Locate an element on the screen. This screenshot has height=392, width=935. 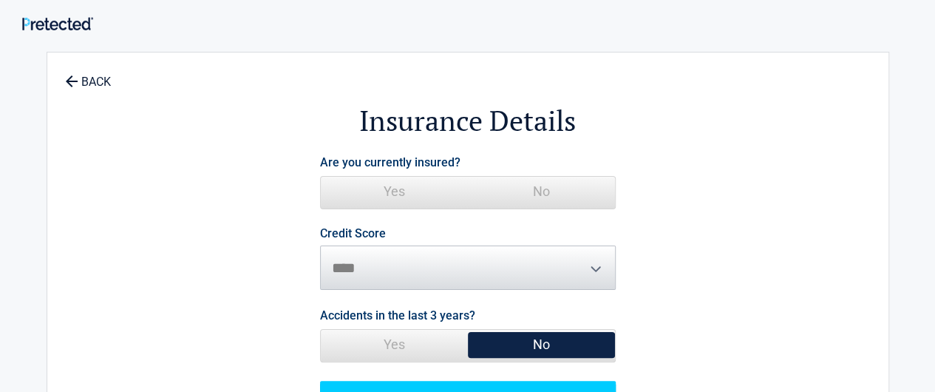
label: Are you currently insured? is located at coordinates (390, 162).